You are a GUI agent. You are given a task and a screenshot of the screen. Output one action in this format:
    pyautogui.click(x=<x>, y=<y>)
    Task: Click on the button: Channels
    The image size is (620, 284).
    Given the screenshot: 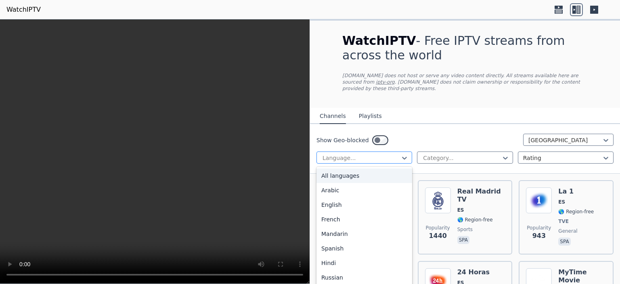 What is the action you would take?
    pyautogui.click(x=332, y=116)
    